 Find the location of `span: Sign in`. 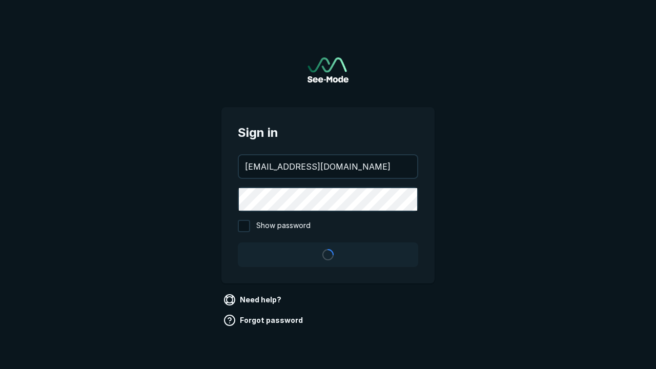

span: Sign in is located at coordinates (328, 133).